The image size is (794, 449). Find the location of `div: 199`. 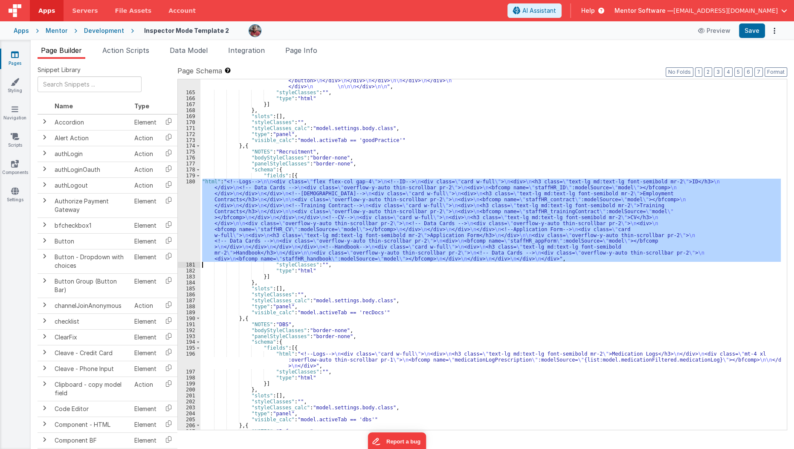

div: 199 is located at coordinates (189, 384).